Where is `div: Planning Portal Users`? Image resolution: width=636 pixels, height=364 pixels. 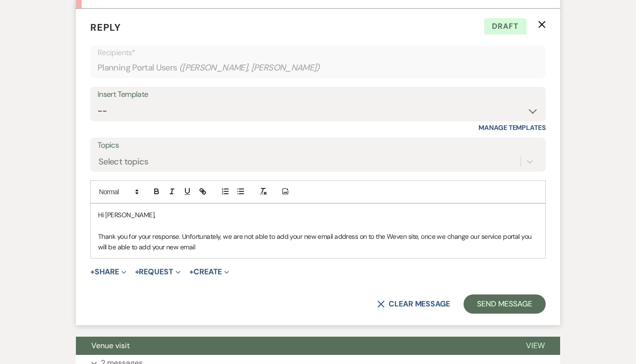
div: Planning Portal Users is located at coordinates (318, 68).